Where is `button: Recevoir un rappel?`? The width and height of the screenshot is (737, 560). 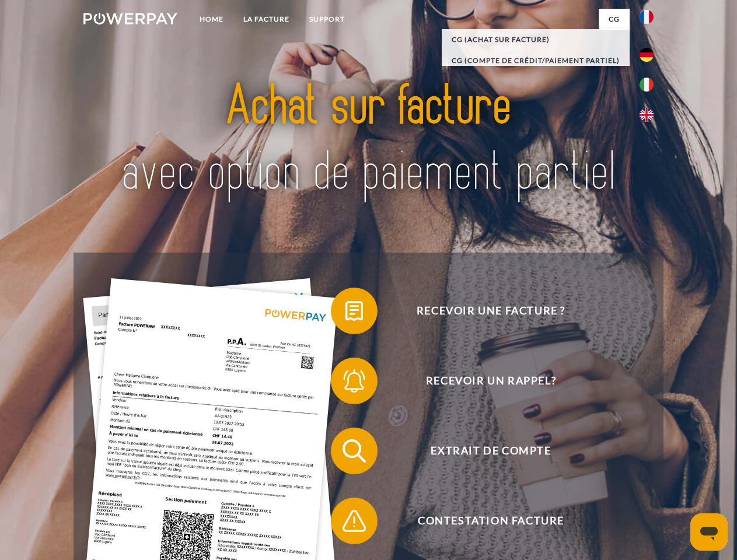 button: Recevoir un rappel? is located at coordinates (483, 381).